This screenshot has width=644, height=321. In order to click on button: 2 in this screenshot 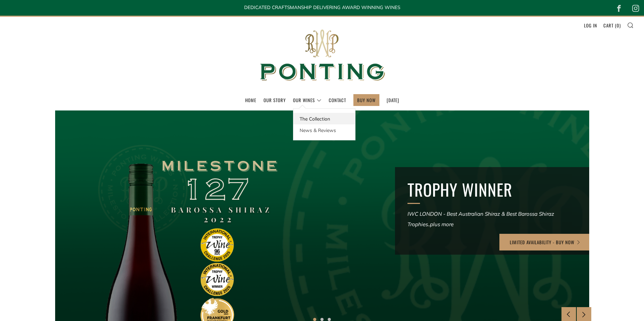, I will do `click(322, 319)`.